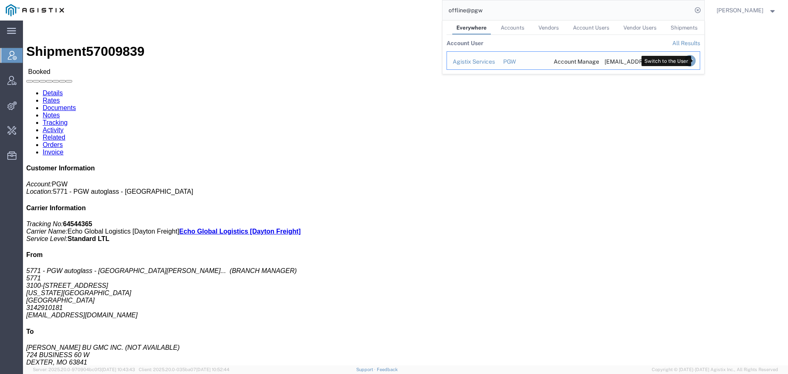 Image resolution: width=788 pixels, height=374 pixels. I want to click on div: offline_notifications+pgw@agistix.com, so click(624, 62).